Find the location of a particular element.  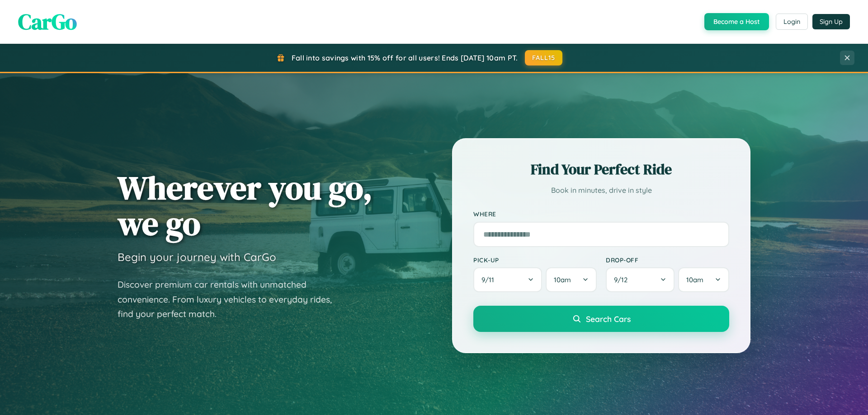

label: Where is located at coordinates (601, 214).